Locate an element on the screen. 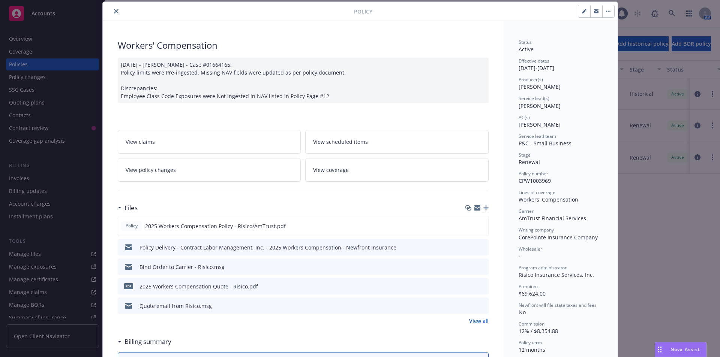  span: Risico Insurance Services, Inc. is located at coordinates (556, 275).